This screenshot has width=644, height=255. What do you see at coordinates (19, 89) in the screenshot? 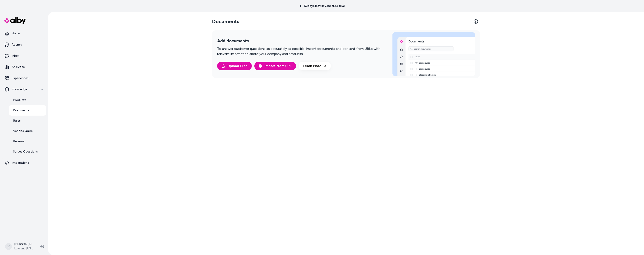
I see `p: Knowledge` at bounding box center [19, 89].